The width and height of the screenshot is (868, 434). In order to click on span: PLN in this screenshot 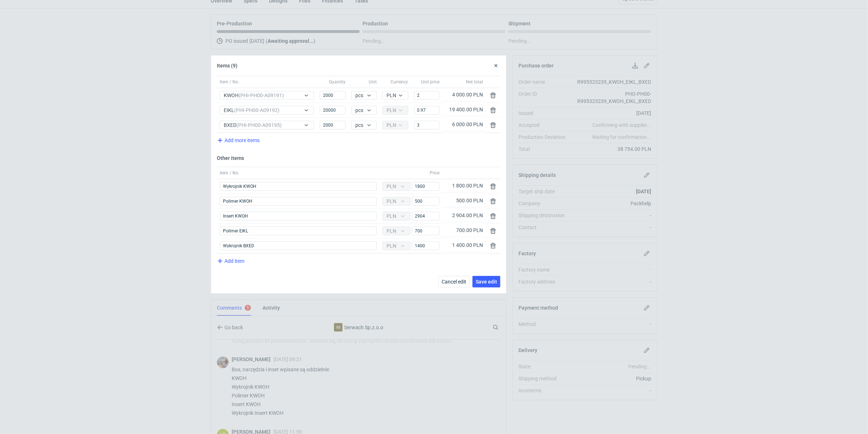, I will do `click(391, 96)`.